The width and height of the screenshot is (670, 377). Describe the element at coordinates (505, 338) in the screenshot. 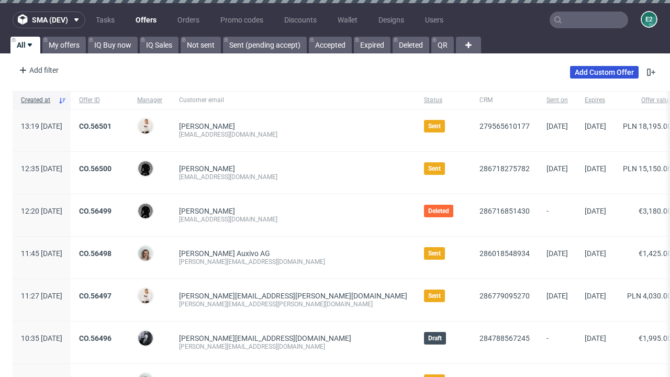

I see `a: 284788567245` at that location.